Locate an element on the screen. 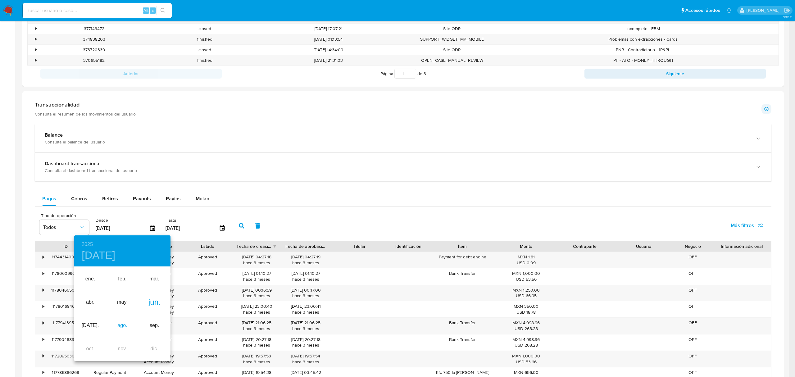 This screenshot has width=795, height=377. div: ago. is located at coordinates (122, 325).